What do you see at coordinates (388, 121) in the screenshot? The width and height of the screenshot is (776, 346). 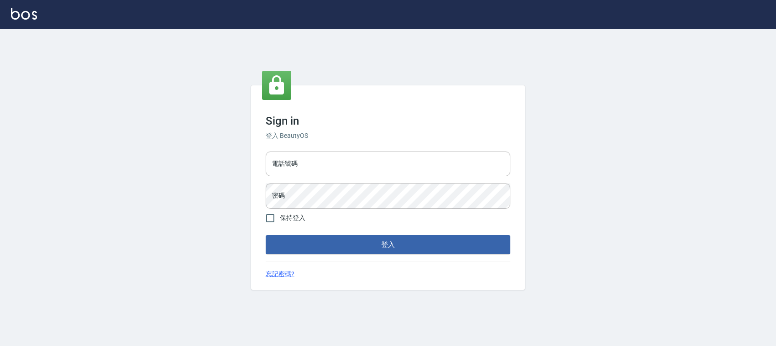 I see `h3: Sign in` at bounding box center [388, 121].